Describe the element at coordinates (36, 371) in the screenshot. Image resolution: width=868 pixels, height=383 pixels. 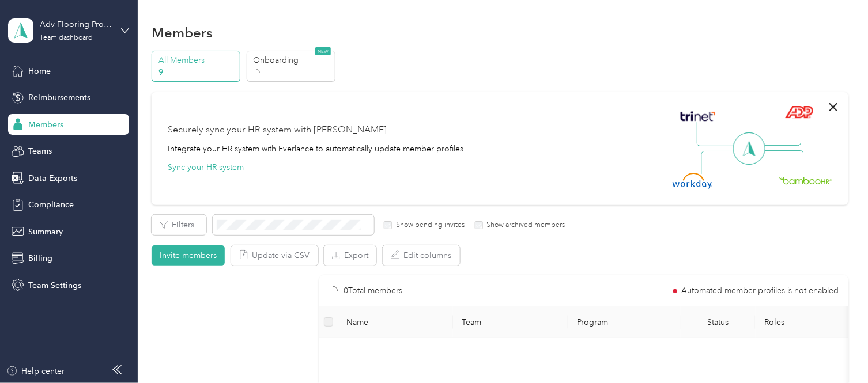
I see `button: Help center` at that location.